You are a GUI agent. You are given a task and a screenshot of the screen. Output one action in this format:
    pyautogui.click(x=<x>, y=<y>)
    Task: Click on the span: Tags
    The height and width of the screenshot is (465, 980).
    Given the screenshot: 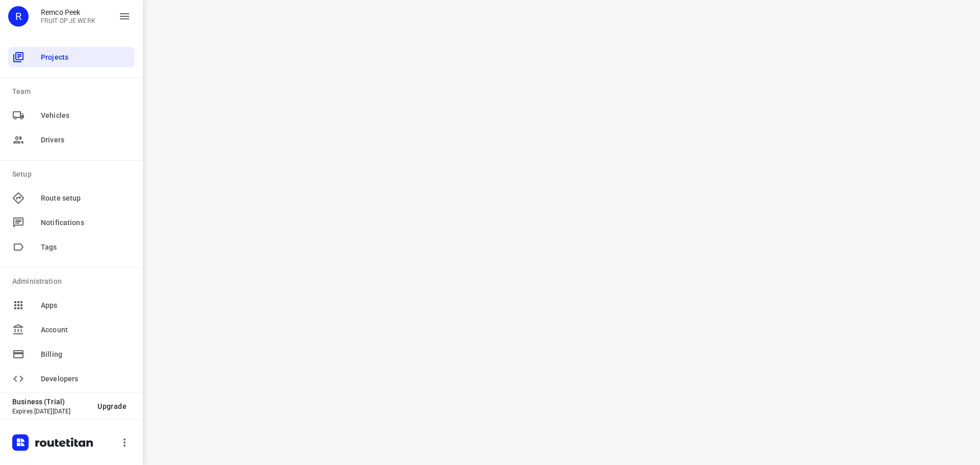 What is the action you would take?
    pyautogui.click(x=86, y=247)
    